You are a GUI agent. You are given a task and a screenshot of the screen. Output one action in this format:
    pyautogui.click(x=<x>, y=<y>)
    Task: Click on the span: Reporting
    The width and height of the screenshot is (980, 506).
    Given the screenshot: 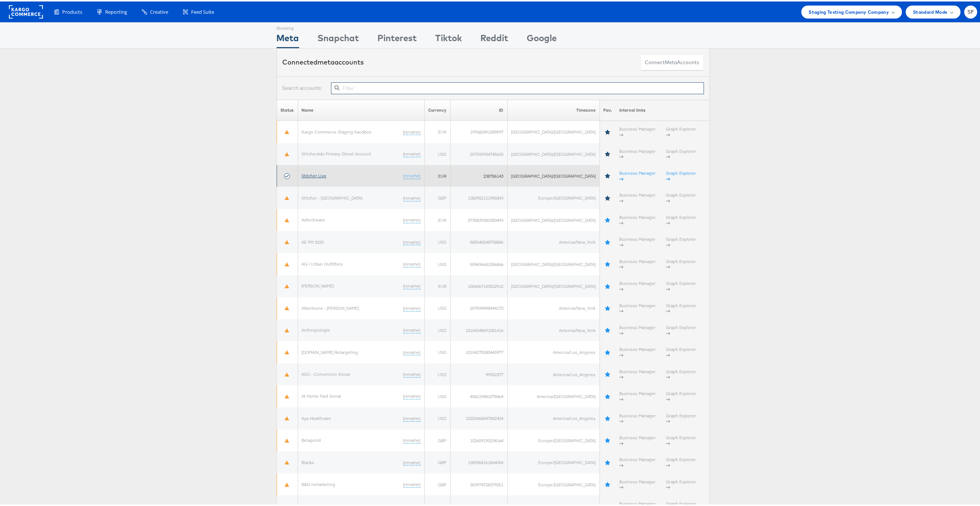 What is the action you would take?
    pyautogui.click(x=116, y=11)
    